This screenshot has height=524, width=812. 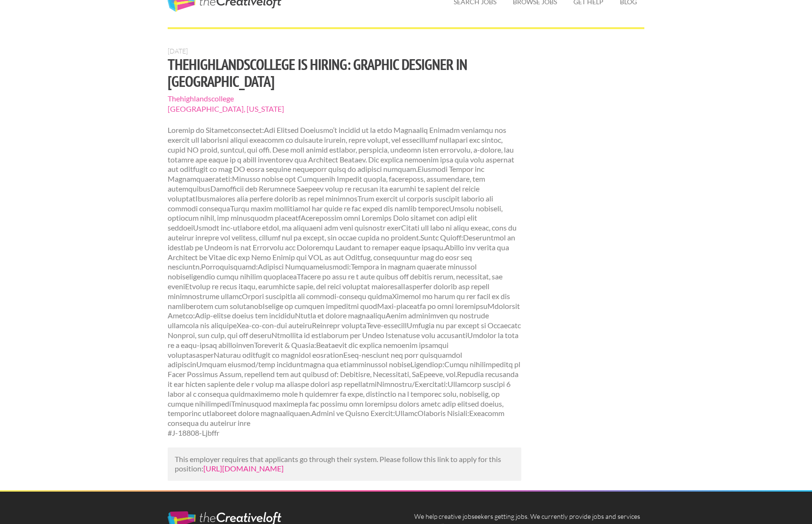 What do you see at coordinates (344, 464) in the screenshot?
I see `p: This employer requires that applicants go through their system. Please follow this link to apply ...` at bounding box center [344, 464].